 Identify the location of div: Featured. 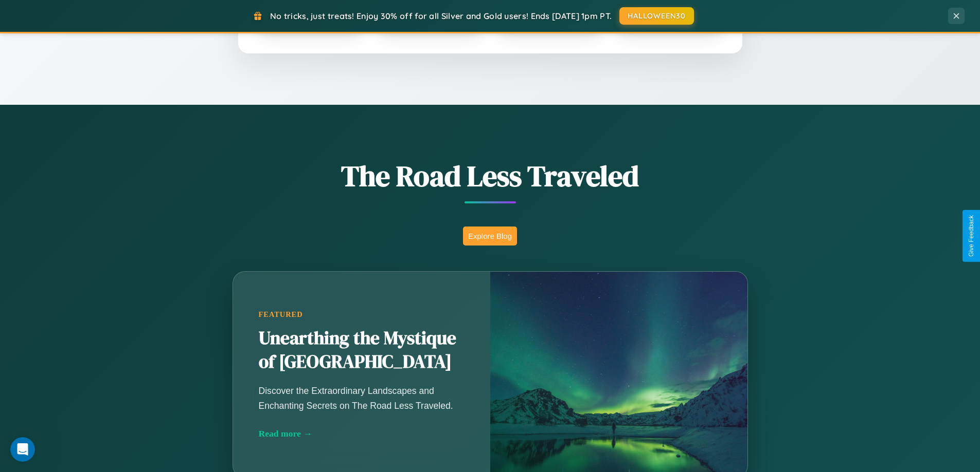
(361, 314).